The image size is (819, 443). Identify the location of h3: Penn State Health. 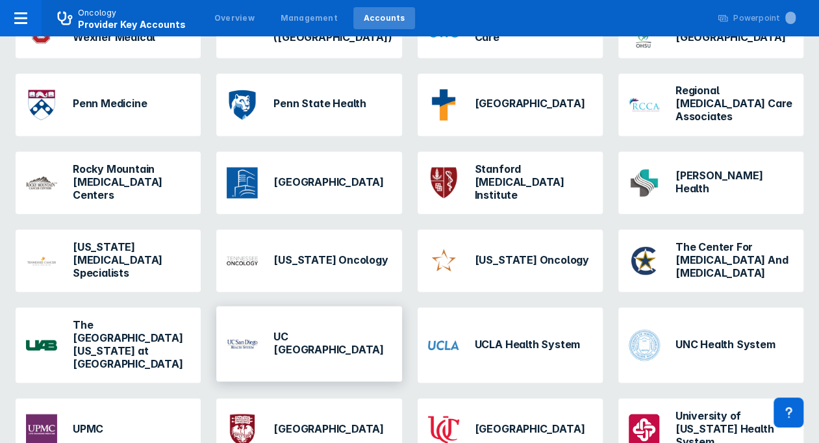
(320, 103).